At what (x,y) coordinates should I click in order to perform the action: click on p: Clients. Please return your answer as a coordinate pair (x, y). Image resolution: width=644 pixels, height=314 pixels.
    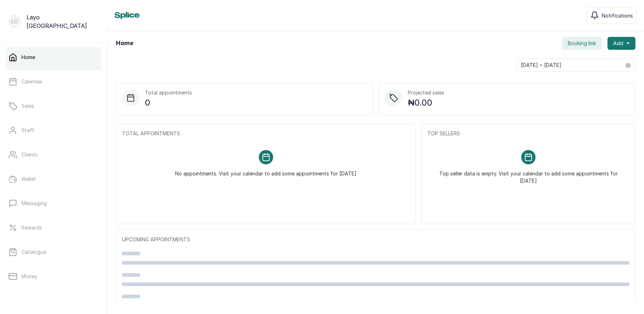
    Looking at the image, I should click on (29, 155).